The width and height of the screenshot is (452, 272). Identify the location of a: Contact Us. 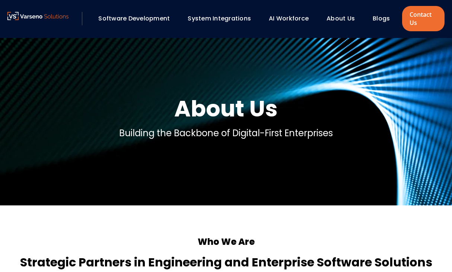
(423, 19).